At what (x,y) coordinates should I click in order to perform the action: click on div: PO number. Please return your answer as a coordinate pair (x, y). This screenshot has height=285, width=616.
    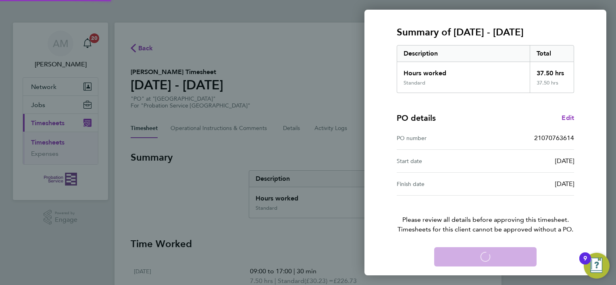
    Looking at the image, I should click on (441, 138).